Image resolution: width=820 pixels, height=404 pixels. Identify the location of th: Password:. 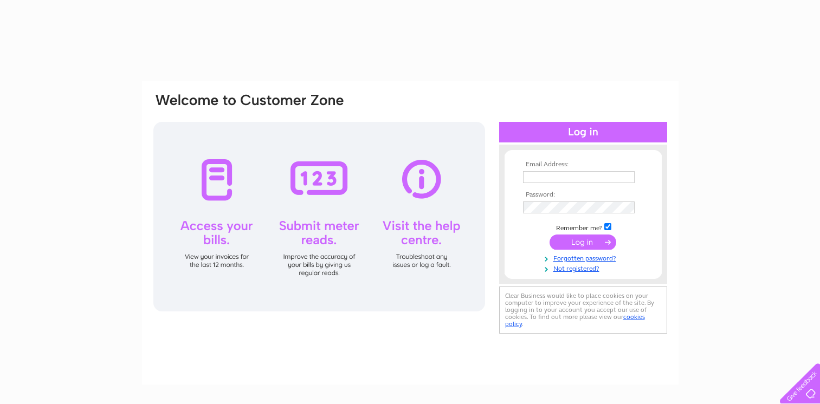
(583, 195).